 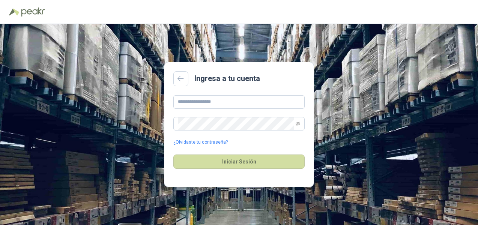 I want to click on span: eye-invisible, so click(x=298, y=124).